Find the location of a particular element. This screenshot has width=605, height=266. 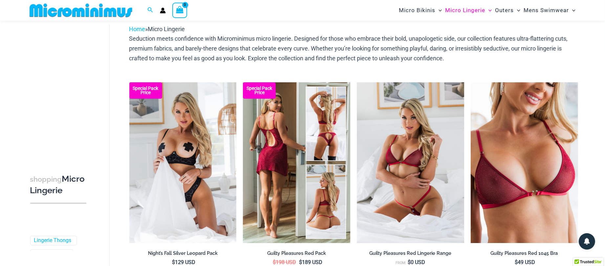

span: Mens Swimwear is located at coordinates (546, 10).